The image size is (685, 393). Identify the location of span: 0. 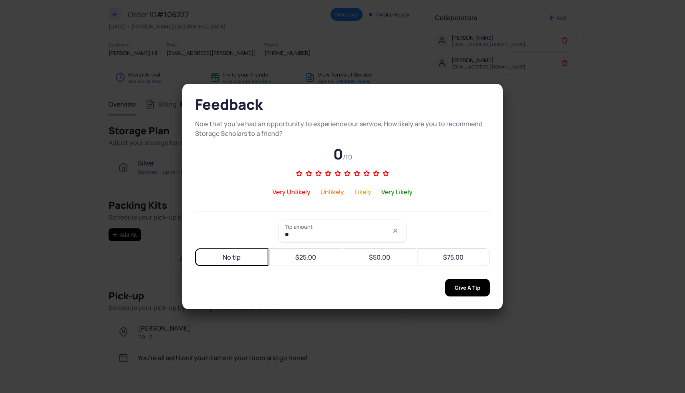
(338, 154).